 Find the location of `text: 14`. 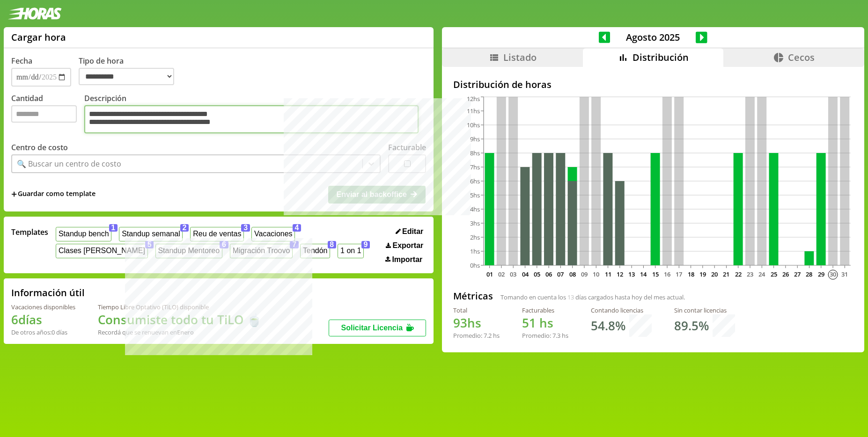

text: 14 is located at coordinates (643, 274).